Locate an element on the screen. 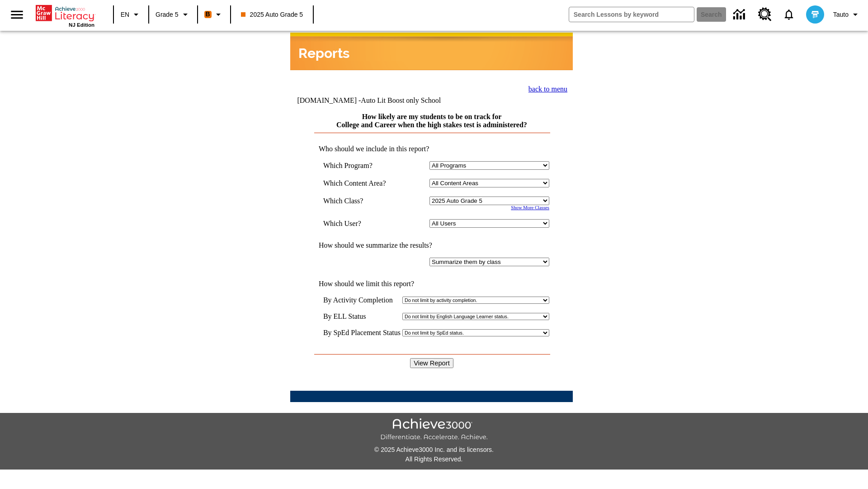 The width and height of the screenshot is (868, 489). img: header is located at coordinates (431, 51).